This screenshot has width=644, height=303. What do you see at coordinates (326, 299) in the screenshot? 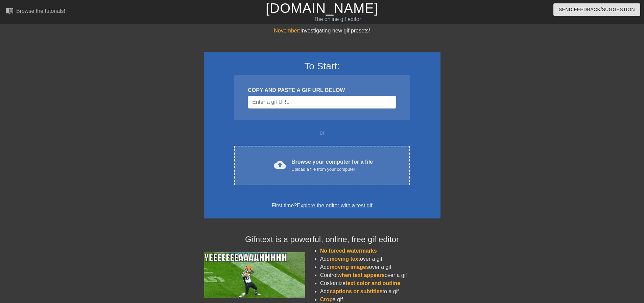
I see `span: Crop` at bounding box center [326, 299].